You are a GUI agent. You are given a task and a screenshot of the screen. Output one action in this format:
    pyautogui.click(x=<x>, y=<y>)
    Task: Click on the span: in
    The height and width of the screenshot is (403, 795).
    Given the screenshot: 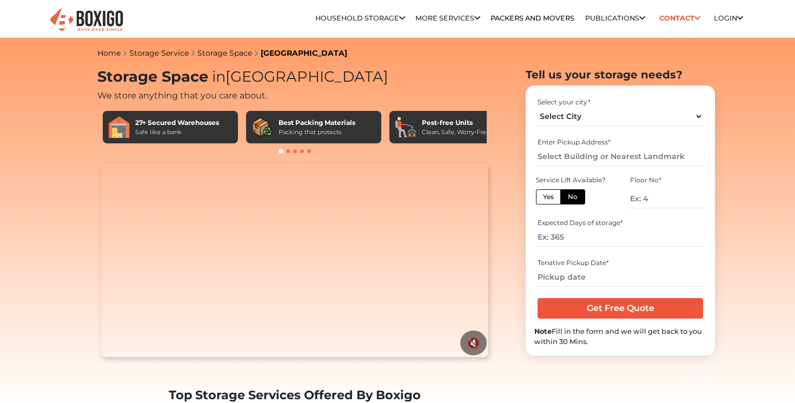 What is the action you would take?
    pyautogui.click(x=218, y=76)
    